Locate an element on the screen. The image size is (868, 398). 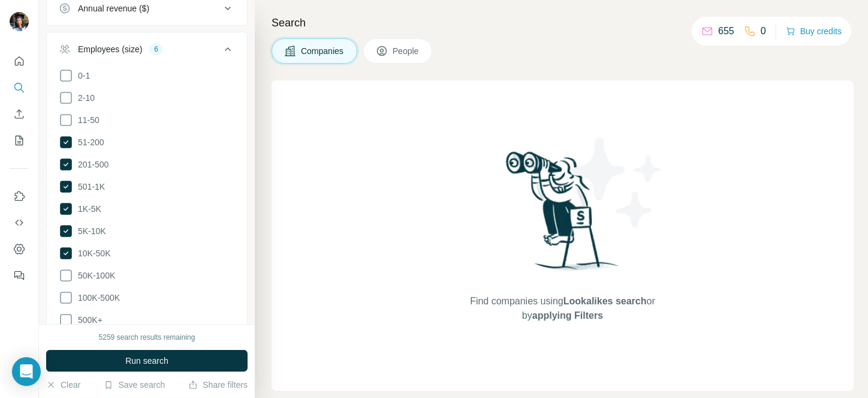
button: Enrich CSV is located at coordinates (19, 114).